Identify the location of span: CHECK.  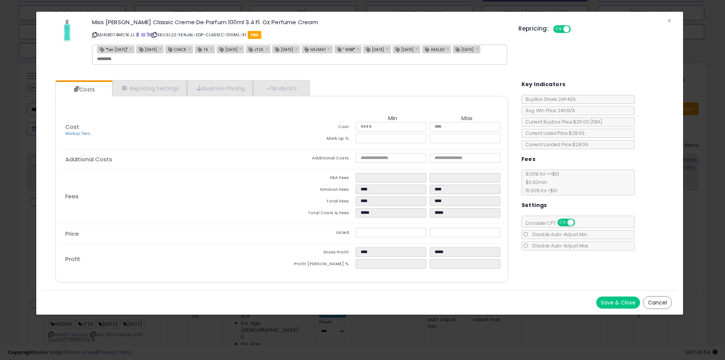
(176, 49).